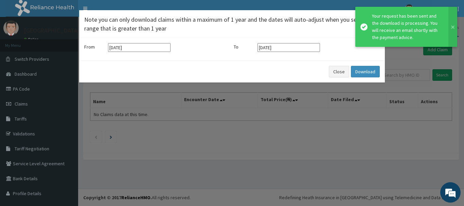 Image resolution: width=464 pixels, height=206 pixels. Describe the element at coordinates (20, 42) in the screenshot. I see `img: d_794563401_company_1708531726252_794563401` at that location.